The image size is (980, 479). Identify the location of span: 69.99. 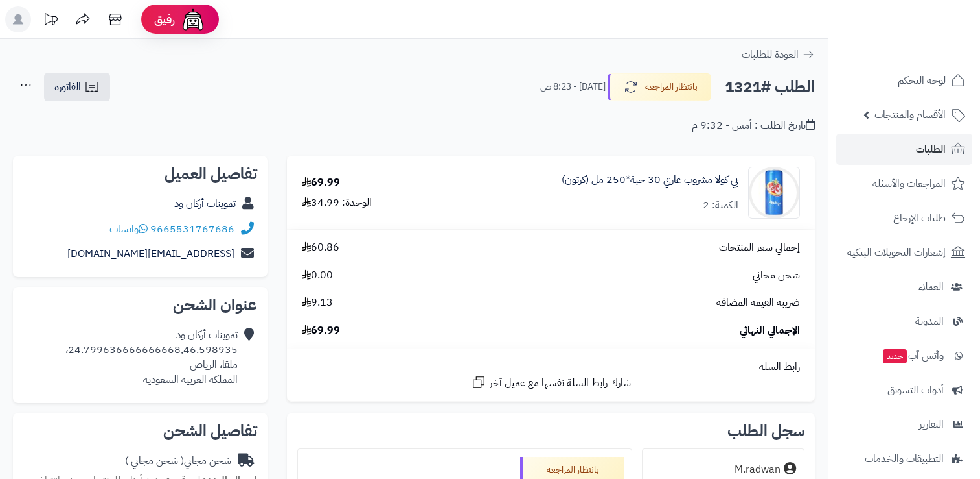
(320, 330).